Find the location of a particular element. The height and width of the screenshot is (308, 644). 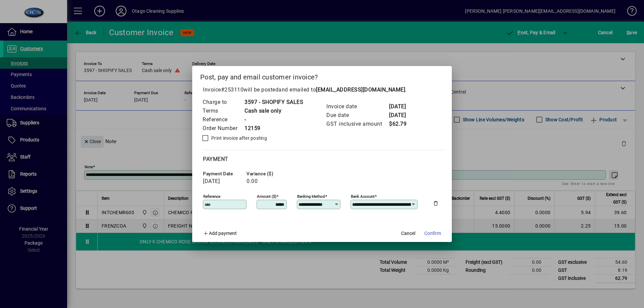

span: #253110 is located at coordinates (233, 90).